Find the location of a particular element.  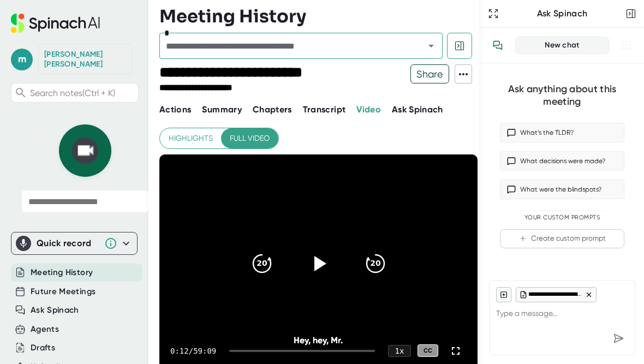

button: Highlights is located at coordinates (191, 138).